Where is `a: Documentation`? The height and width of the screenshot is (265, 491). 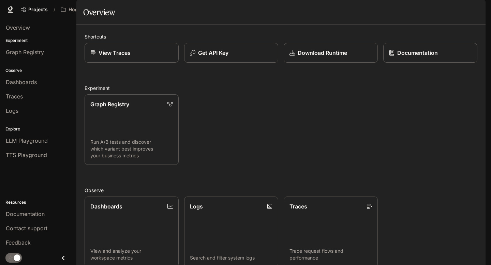
a: Documentation is located at coordinates (431, 53).